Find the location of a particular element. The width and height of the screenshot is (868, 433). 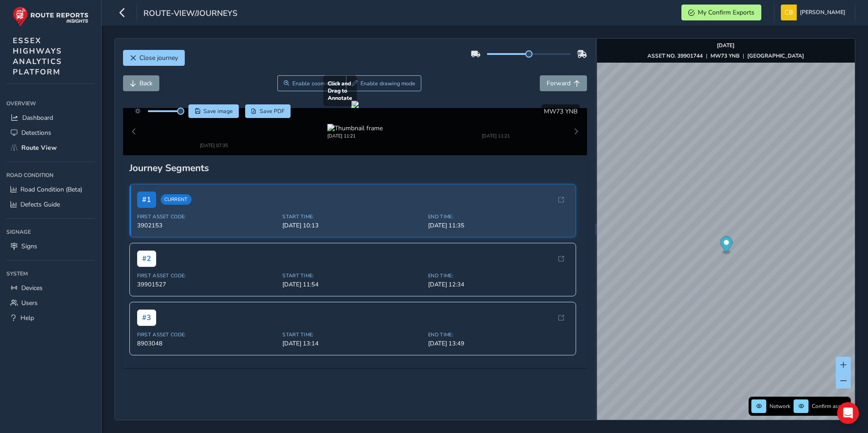

img: diamond-layout is located at coordinates (789, 12).